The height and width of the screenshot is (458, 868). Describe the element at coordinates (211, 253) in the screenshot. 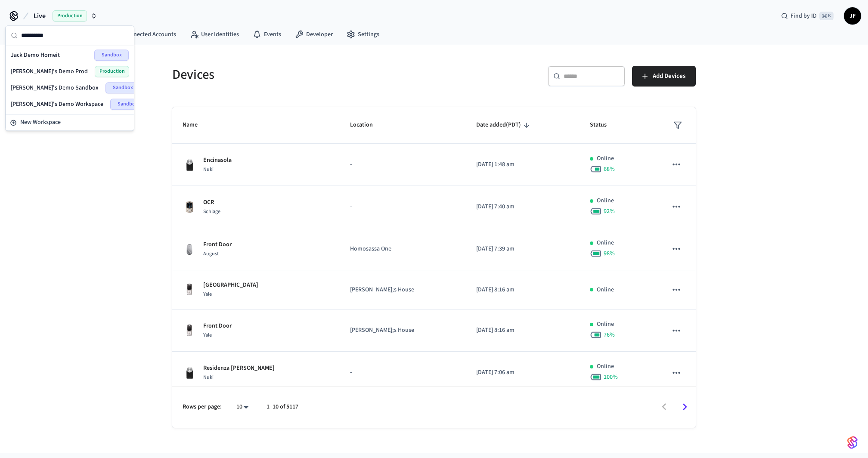

I see `span: August` at that location.